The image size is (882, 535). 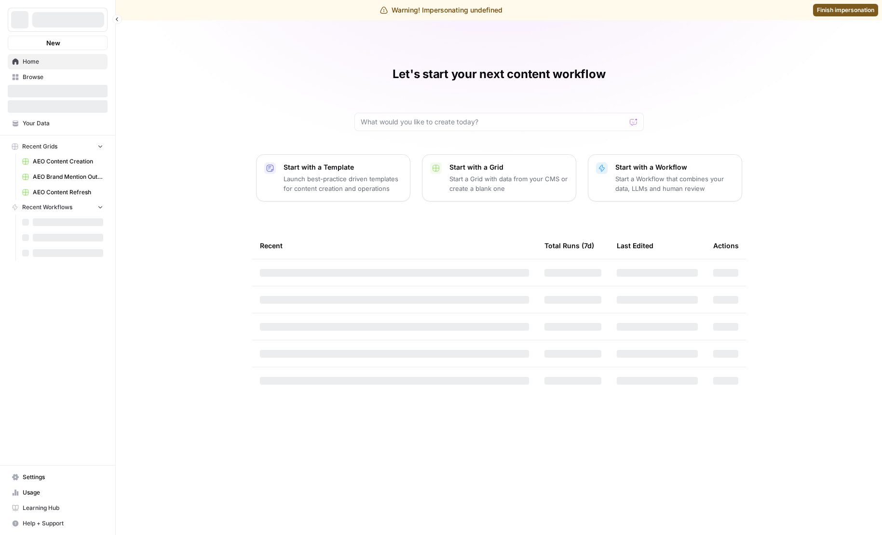 What do you see at coordinates (68, 192) in the screenshot?
I see `span: AEO Content Refresh` at bounding box center [68, 192].